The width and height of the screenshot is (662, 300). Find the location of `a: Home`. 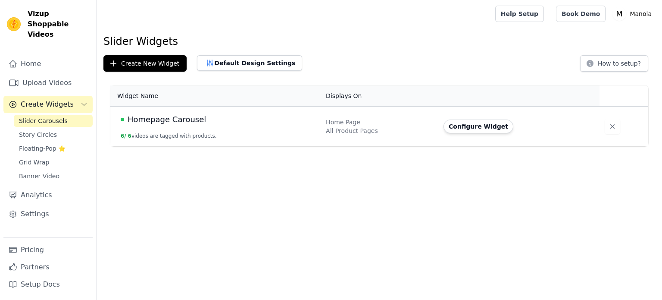

a: Home is located at coordinates (48, 64).